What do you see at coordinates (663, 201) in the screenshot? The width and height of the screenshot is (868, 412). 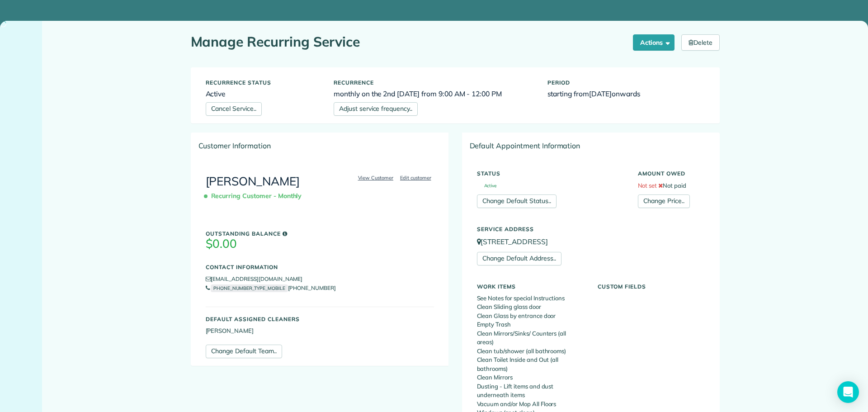 I see `a: Change Price..` at bounding box center [663, 201].